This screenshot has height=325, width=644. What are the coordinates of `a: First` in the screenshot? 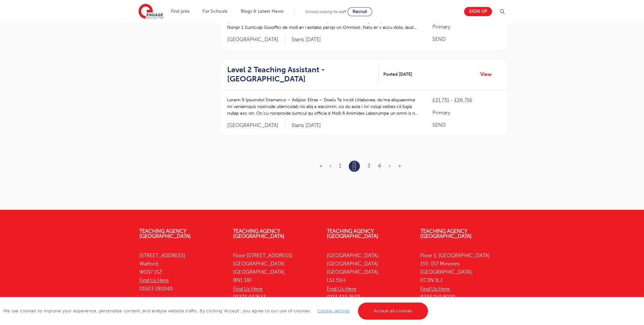 It's located at (321, 166).